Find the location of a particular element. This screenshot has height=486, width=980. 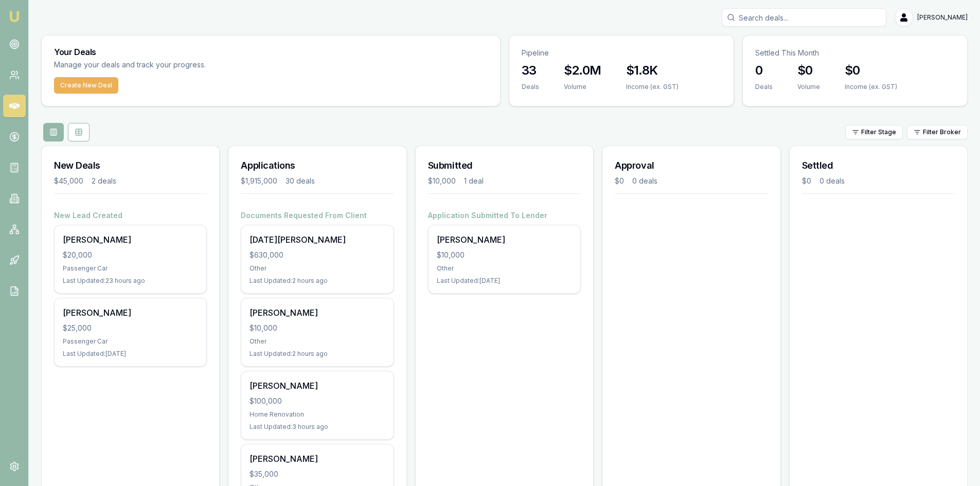

div: $35,000 is located at coordinates (317, 474).